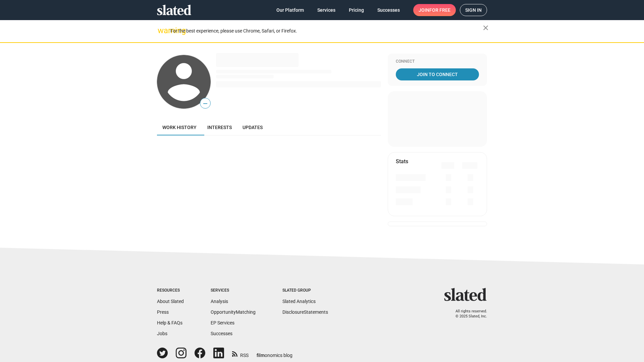  What do you see at coordinates (437, 75) in the screenshot?
I see `a: Join To Connect` at bounding box center [437, 75].